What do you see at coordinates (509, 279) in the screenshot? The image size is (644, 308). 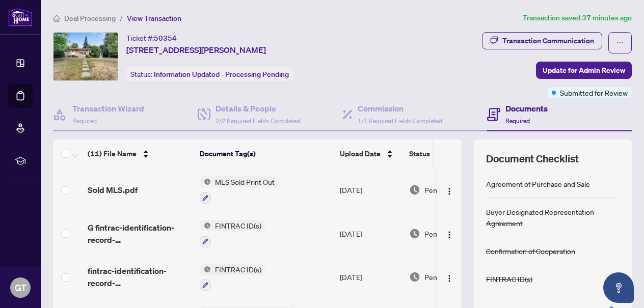 I see `div: FINTRAC ID(s)` at bounding box center [509, 279].